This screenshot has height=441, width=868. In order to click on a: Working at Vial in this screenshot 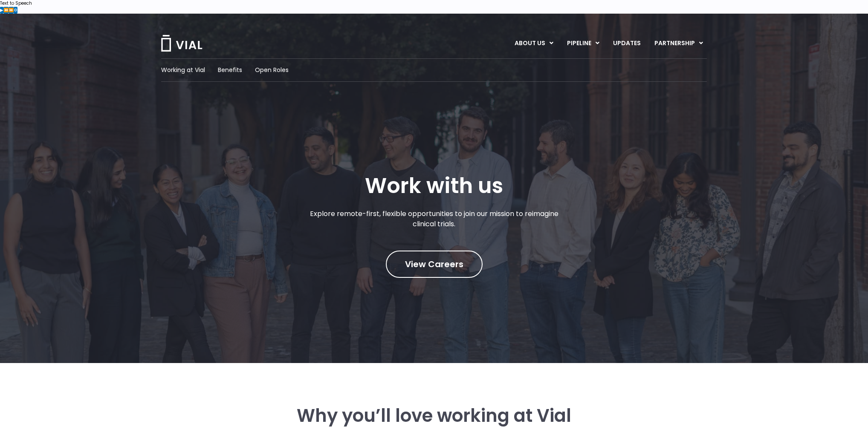, I will do `click(183, 70)`.